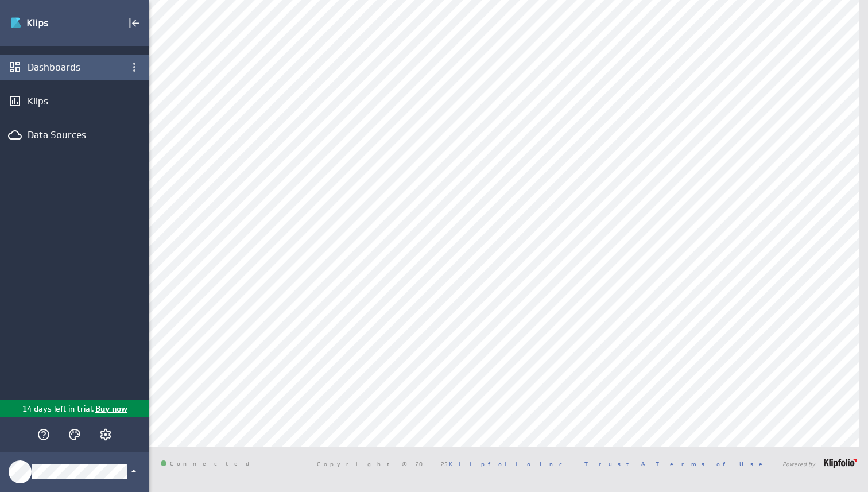 The image size is (868, 492). I want to click on svg: Themes, so click(75, 435).